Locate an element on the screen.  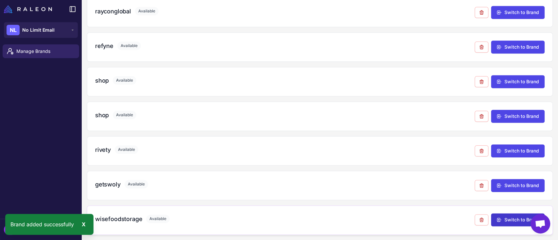
img: Raleon Logo is located at coordinates (28, 9).